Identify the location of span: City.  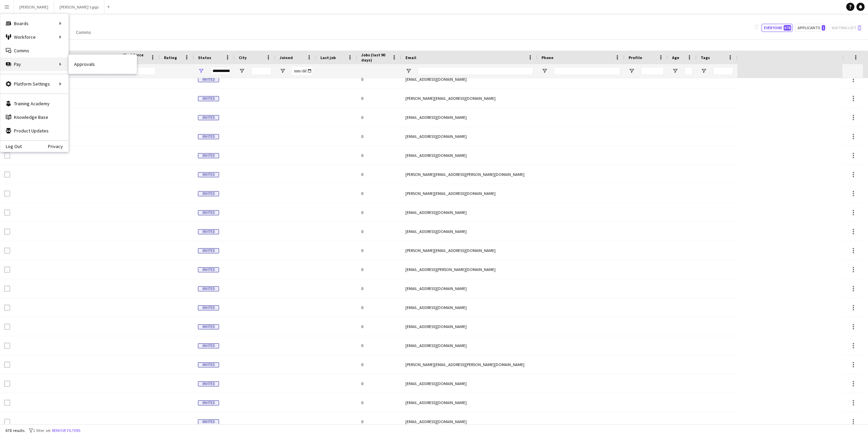
(242, 57).